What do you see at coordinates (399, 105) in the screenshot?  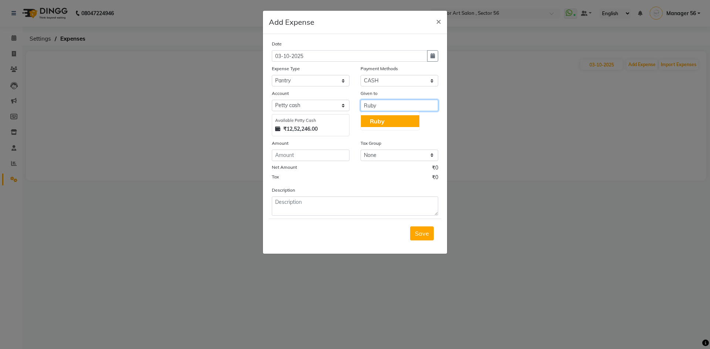 I see `input: Given to` at bounding box center [399, 105].